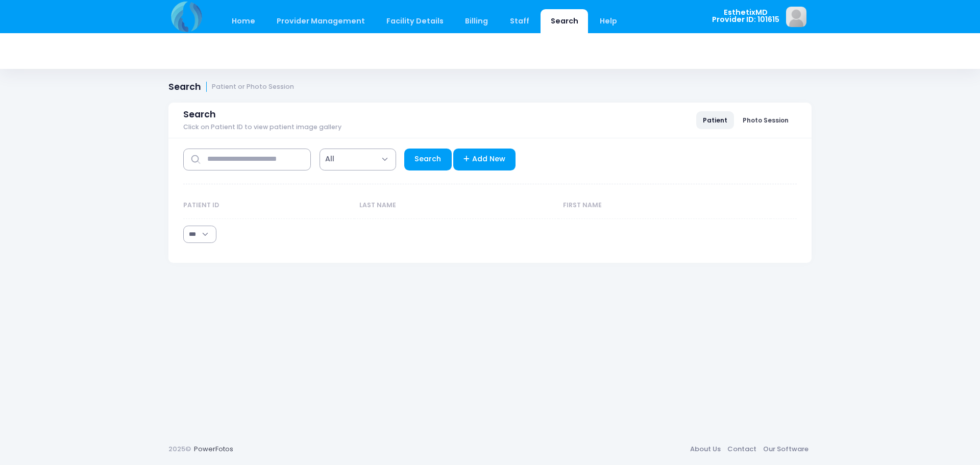  Describe the element at coordinates (786, 450) in the screenshot. I see `a: Our Software` at that location.